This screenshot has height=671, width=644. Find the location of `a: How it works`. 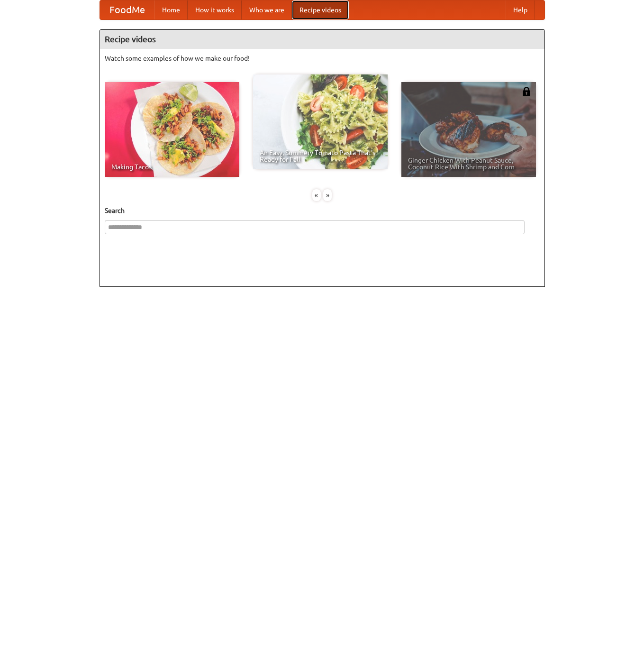

a: How it works is located at coordinates (215, 10).